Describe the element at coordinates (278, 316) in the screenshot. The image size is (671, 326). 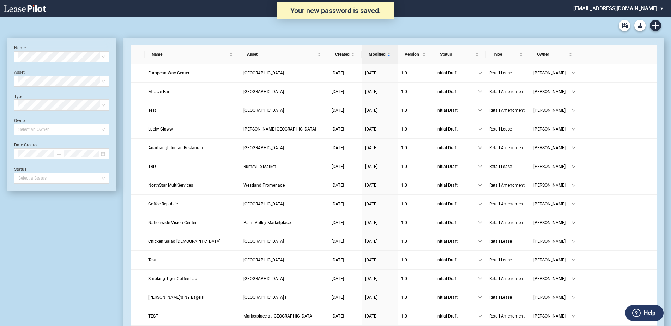
I see `span: Marketplace at Highland Village` at that location.